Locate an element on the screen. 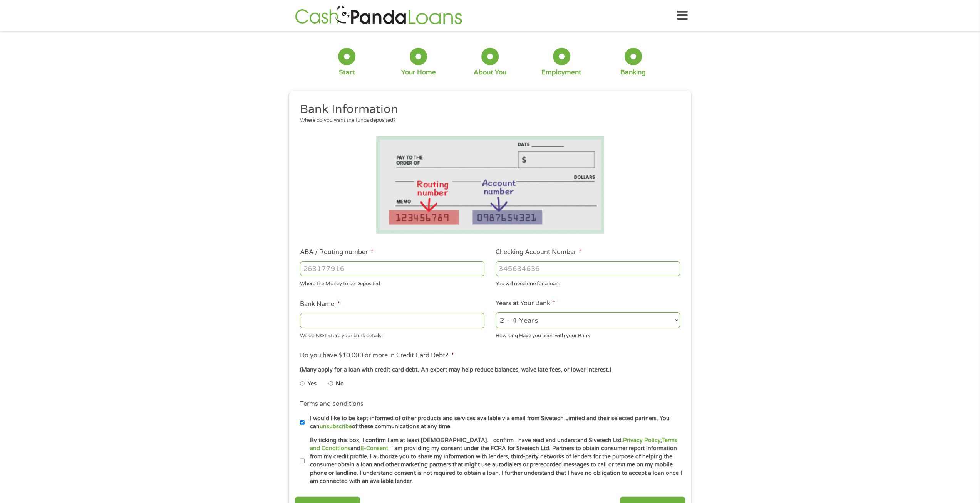 The height and width of the screenshot is (503, 980). a: E-Consent is located at coordinates (375, 448).